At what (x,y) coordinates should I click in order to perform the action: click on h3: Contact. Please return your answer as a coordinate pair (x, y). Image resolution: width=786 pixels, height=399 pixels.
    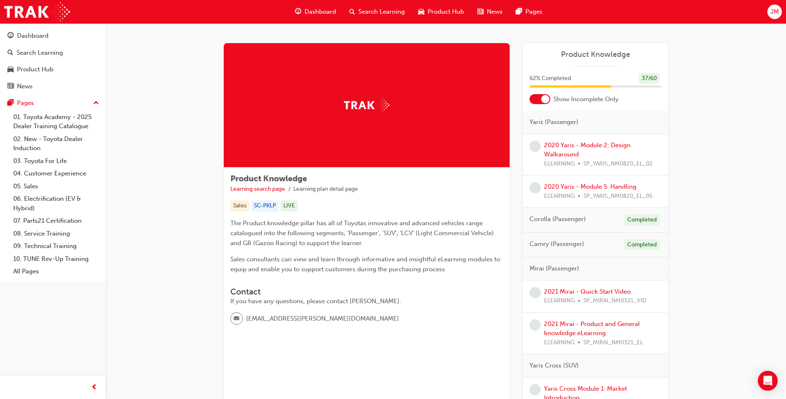
    Looking at the image, I should click on (367, 291).